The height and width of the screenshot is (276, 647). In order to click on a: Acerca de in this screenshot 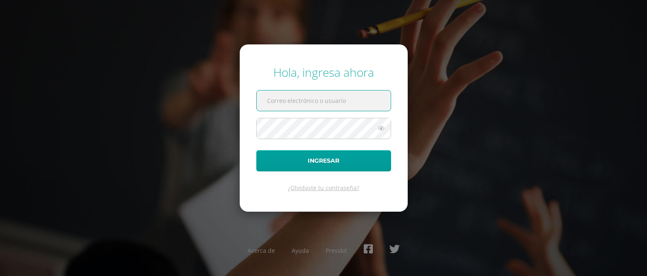, I will do `click(261, 250)`.